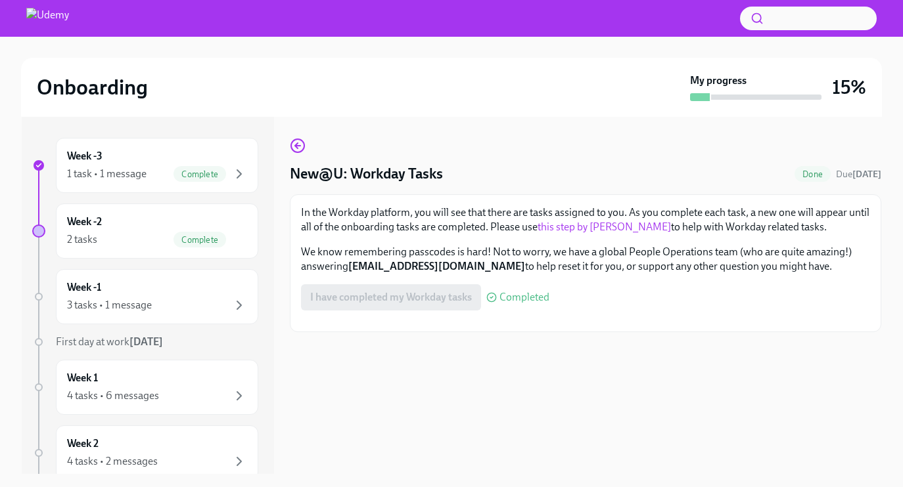 Image resolution: width=903 pixels, height=487 pixels. What do you see at coordinates (145, 166) in the screenshot?
I see `a: Week -31 task • 1 messageComplete` at bounding box center [145, 166].